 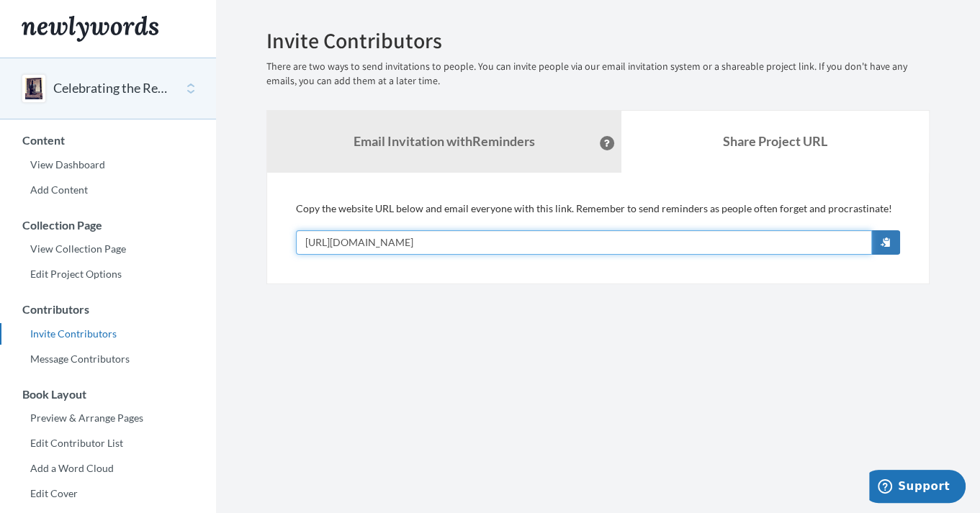 What do you see at coordinates (444, 141) in the screenshot?
I see `strong: Email Invitation with Reminders` at bounding box center [444, 141].